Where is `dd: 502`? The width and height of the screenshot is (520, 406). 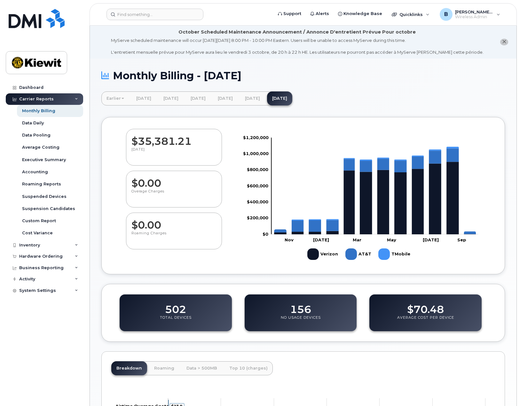 dd: 502 is located at coordinates (176, 307).